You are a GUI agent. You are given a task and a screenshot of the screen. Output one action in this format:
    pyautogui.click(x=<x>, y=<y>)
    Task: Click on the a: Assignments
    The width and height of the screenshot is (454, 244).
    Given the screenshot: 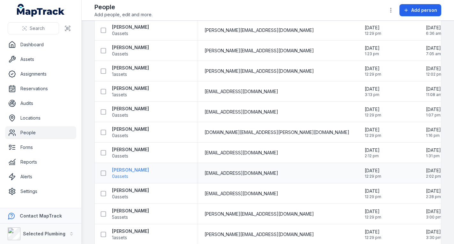 What is the action you would take?
    pyautogui.click(x=41, y=74)
    